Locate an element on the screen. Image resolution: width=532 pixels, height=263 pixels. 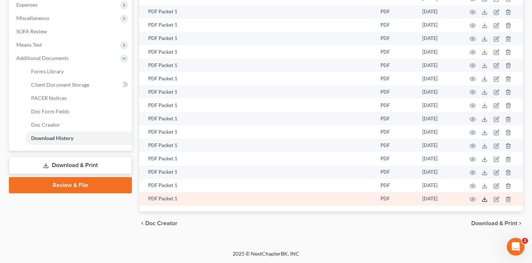
a: Review & File is located at coordinates (70, 185).